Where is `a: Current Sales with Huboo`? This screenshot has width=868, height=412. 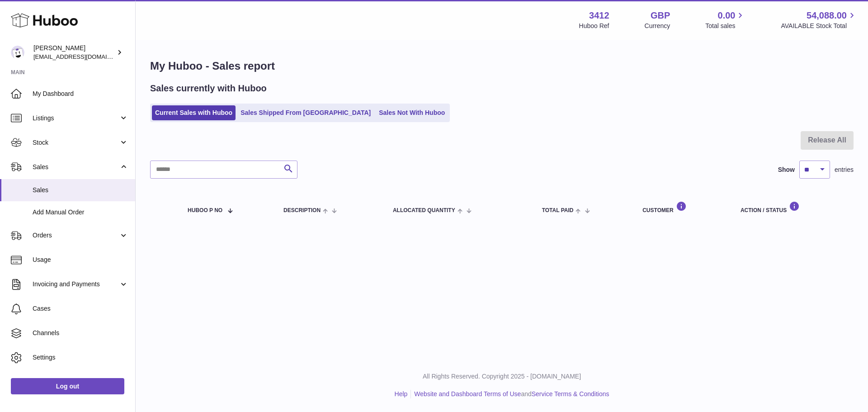
a: Current Sales with Huboo is located at coordinates (194, 113).